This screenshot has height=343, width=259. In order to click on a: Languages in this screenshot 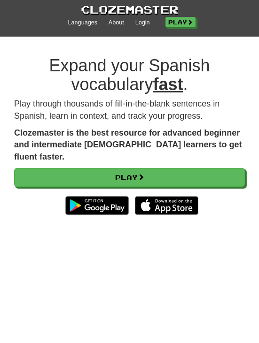, I will do `click(83, 23)`.